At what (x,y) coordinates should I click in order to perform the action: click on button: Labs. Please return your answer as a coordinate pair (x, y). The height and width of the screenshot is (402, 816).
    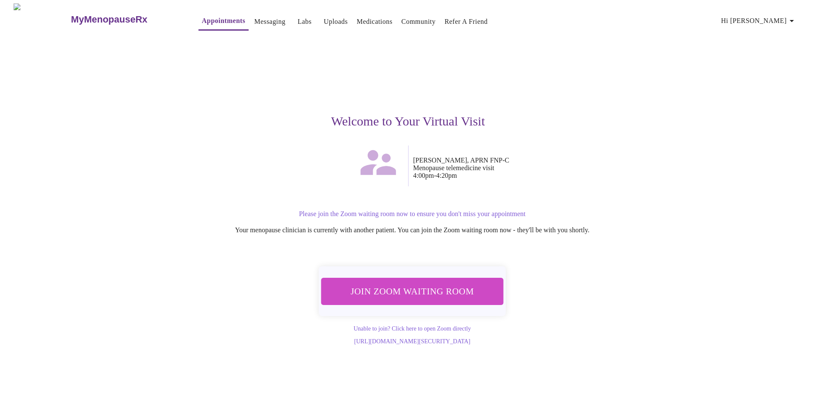
    Looking at the image, I should click on (305, 22).